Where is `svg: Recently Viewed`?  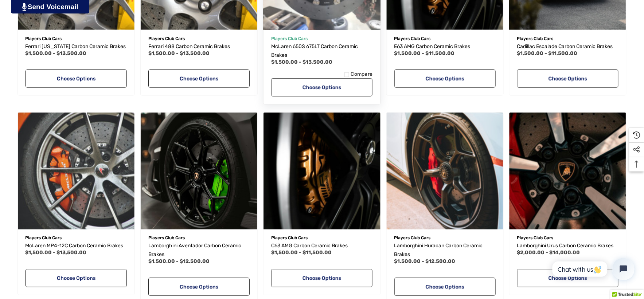 svg: Recently Viewed is located at coordinates (637, 135).